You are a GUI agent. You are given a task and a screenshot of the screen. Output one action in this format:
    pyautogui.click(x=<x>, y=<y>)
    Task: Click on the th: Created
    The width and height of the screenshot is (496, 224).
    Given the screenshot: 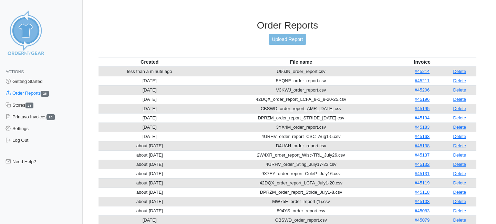 What is the action you would take?
    pyautogui.click(x=149, y=62)
    